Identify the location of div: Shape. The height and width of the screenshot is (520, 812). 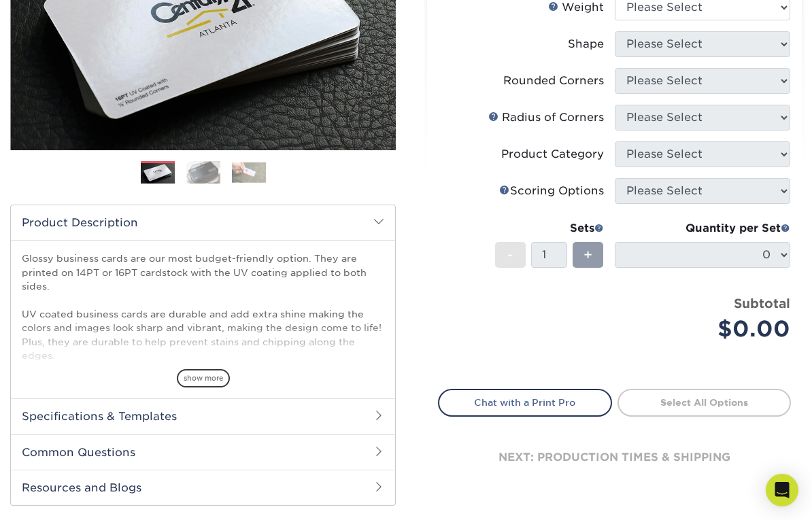
(585, 44).